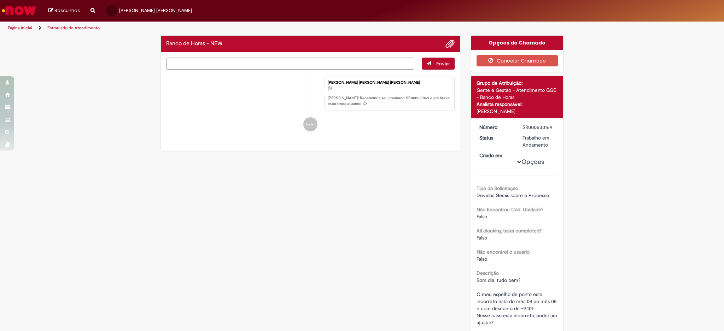 The width and height of the screenshot is (724, 331). Describe the element at coordinates (503, 252) in the screenshot. I see `b: Não encontrei o usuário` at that location.